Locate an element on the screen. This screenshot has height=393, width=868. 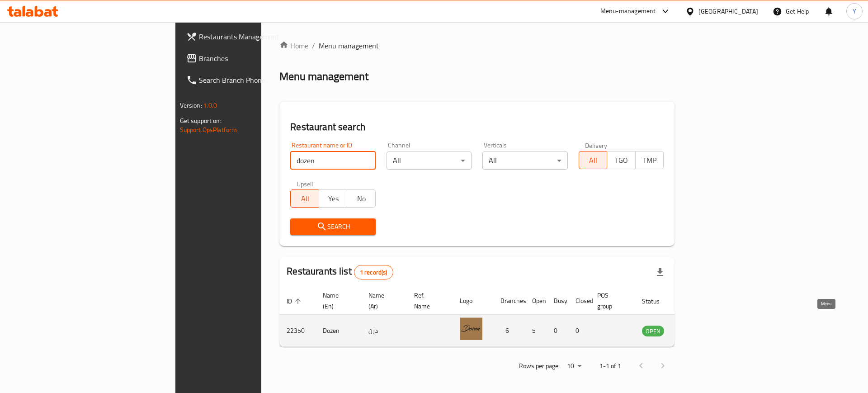
table: enhanced table is located at coordinates (497, 317).